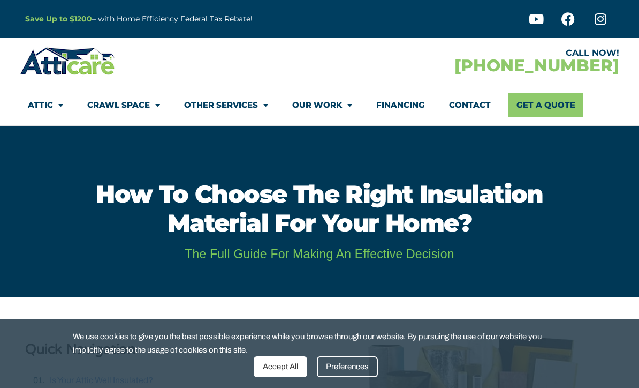  Describe the element at coordinates (400, 105) in the screenshot. I see `a: Financing` at that location.